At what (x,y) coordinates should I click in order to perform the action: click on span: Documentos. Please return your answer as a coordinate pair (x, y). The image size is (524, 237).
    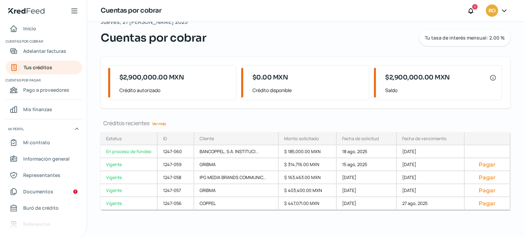
    Looking at the image, I should click on (38, 191).